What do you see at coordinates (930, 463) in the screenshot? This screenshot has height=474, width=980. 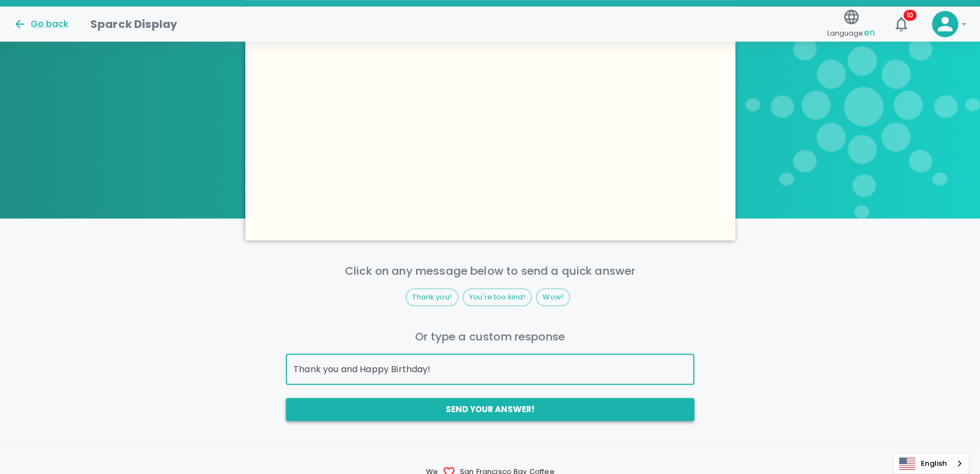 I see `aside: Language selected: English` at bounding box center [930, 463].